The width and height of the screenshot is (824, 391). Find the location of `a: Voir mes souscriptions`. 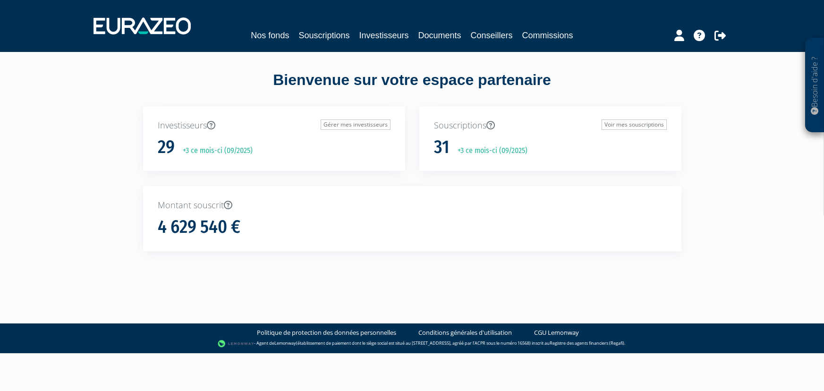

a: Voir mes souscriptions is located at coordinates (634, 125).